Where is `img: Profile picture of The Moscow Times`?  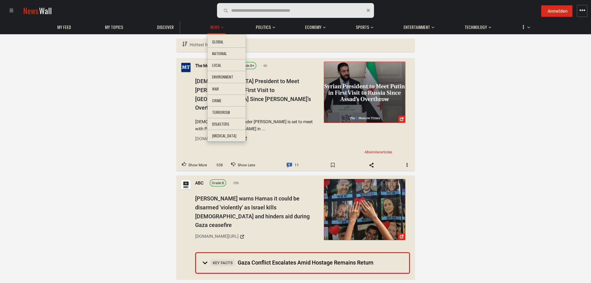 img: Profile picture of The Moscow Times is located at coordinates (186, 67).